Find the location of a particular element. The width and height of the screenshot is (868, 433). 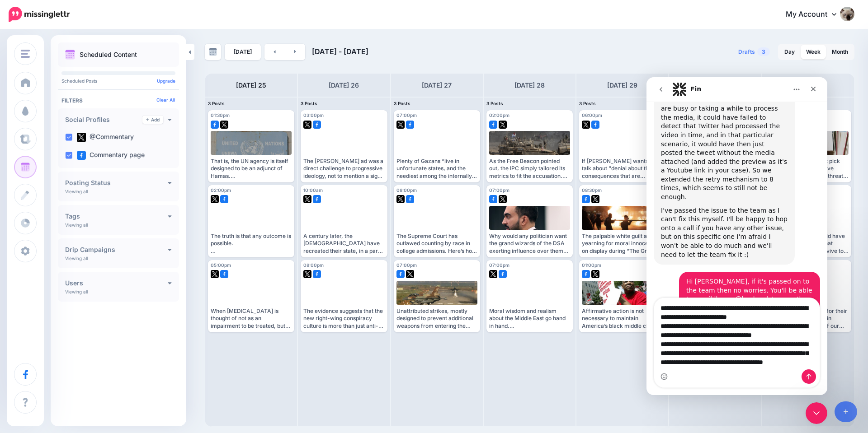

button: go back is located at coordinates (14, 12).